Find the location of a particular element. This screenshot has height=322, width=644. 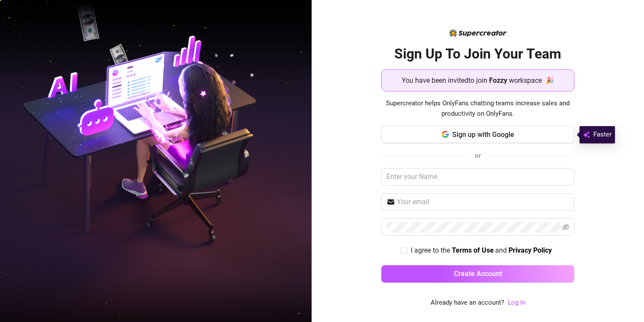

span: workspace 🎉 is located at coordinates (532, 80).